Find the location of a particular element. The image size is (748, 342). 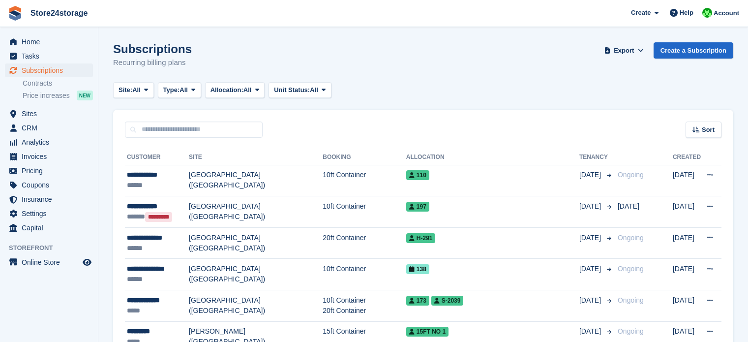

span: 110 is located at coordinates (417, 175).